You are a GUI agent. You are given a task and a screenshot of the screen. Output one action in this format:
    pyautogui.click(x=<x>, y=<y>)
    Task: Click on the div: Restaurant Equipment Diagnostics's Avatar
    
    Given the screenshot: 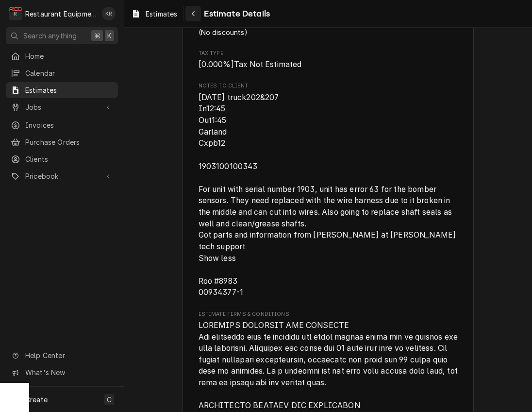 What is the action you would take?
    pyautogui.click(x=15, y=14)
    